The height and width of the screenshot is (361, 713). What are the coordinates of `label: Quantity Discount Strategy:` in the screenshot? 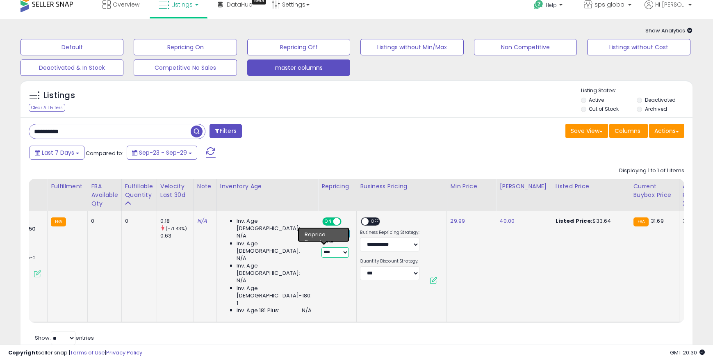 It's located at (390, 261).